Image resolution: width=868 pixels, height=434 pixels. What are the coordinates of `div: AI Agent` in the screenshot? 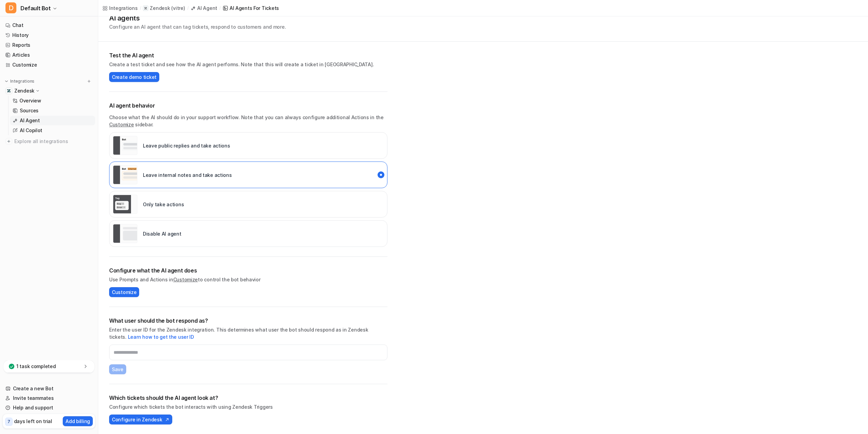 It's located at (207, 8).